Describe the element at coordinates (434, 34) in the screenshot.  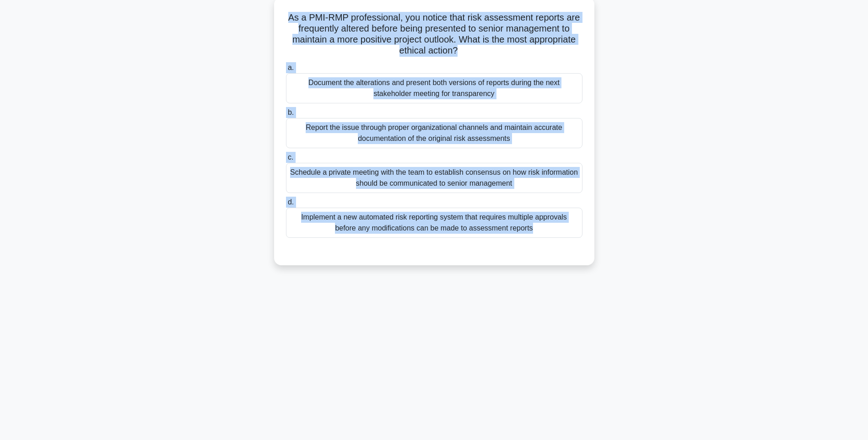
I see `h5: As a PMI-RMP professional, you notice that risk assessment reports are frequently altered before ...` at that location.